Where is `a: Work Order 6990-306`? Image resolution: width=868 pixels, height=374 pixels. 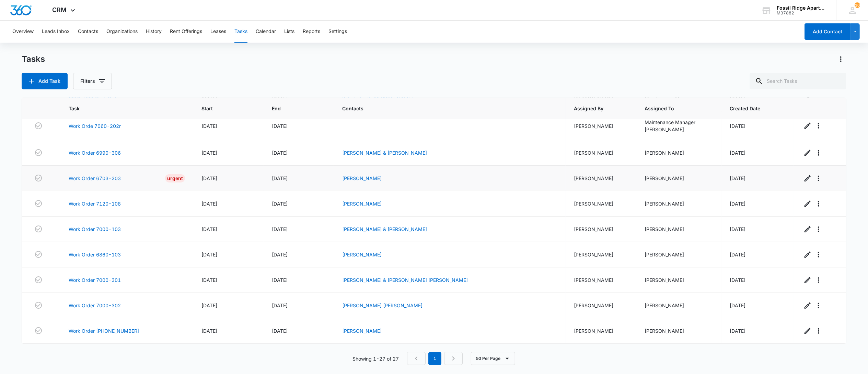
a: Work Order 6990-306 is located at coordinates (95, 153).